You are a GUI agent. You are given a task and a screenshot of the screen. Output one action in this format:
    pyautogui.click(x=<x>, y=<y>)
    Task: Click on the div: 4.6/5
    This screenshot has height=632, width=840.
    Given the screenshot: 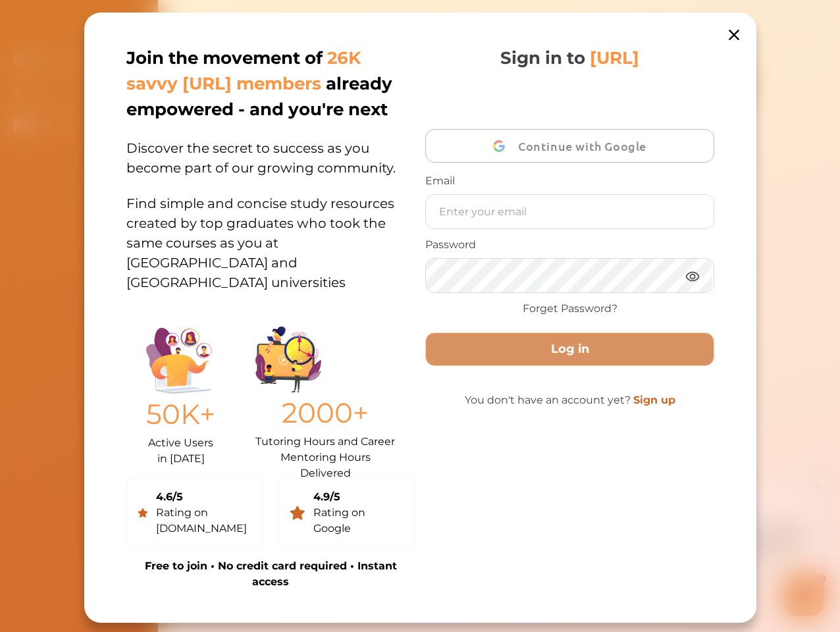 What is the action you would take?
    pyautogui.click(x=203, y=497)
    